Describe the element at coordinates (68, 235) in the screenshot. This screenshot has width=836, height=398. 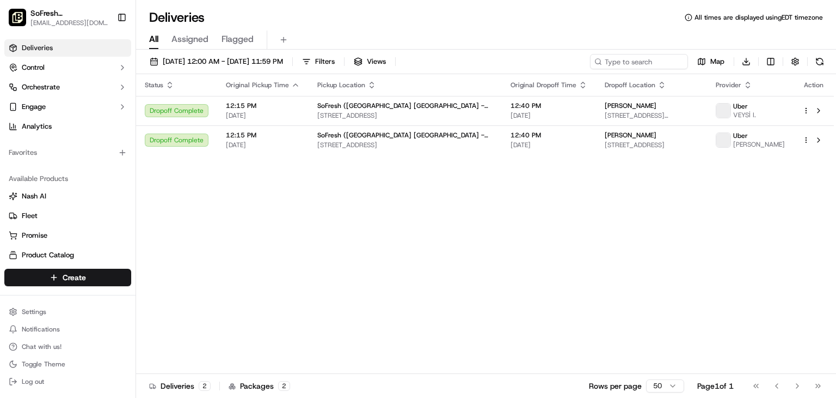
I see `button: Promise` at that location.